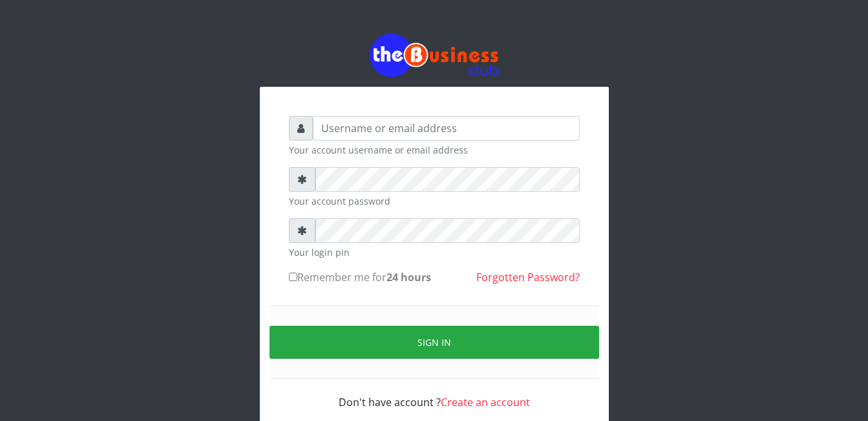 The image size is (868, 421). I want to click on small: Your account username or email address, so click(435, 150).